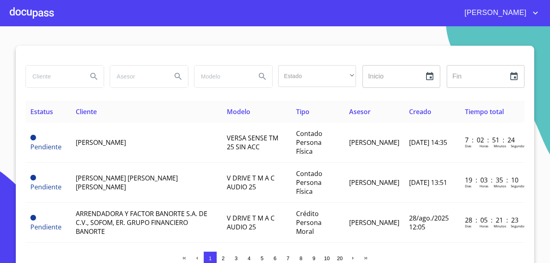 The image size is (550, 263). Describe the element at coordinates (223, 259) in the screenshot. I see `span: 2` at that location.